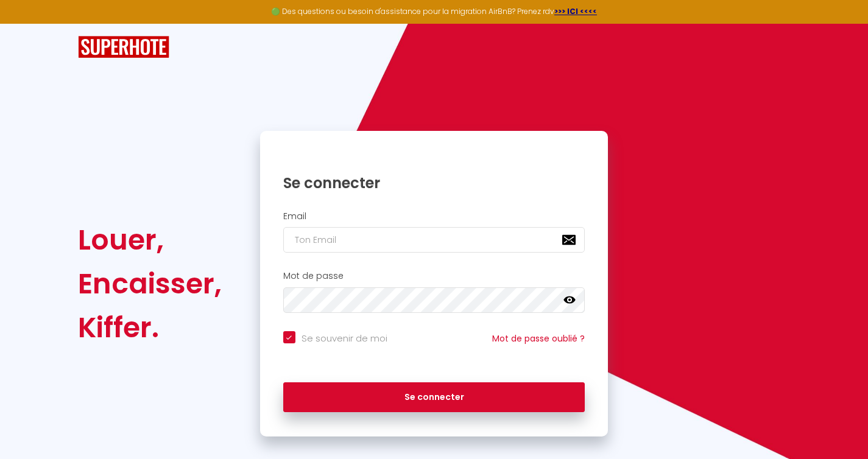 The width and height of the screenshot is (868, 459). Describe the element at coordinates (576, 11) in the screenshot. I see `strong: >>> ICI <<<<` at that location.